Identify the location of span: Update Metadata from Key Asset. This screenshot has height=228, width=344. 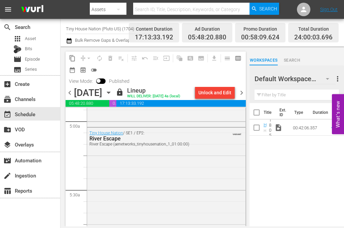
(167, 58).